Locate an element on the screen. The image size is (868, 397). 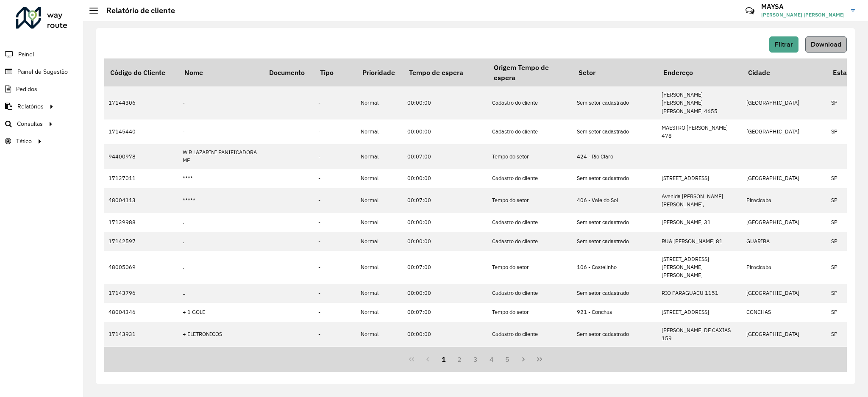
button: 1 is located at coordinates (444, 360).